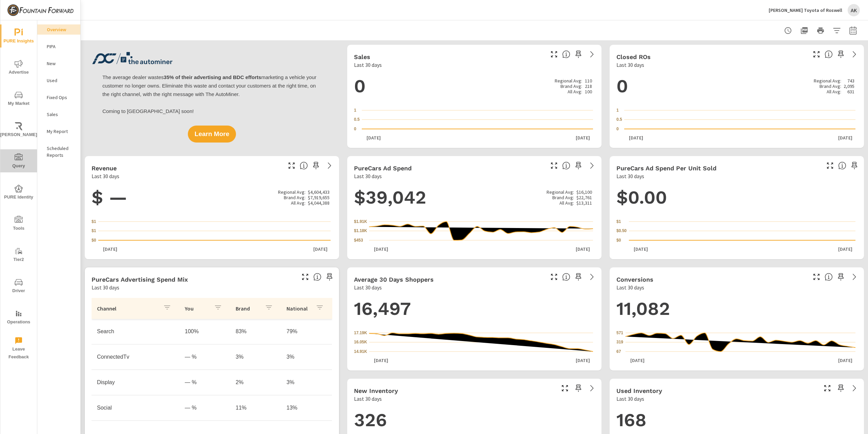 This screenshot has width=868, height=434. I want to click on div: AK, so click(854, 10).